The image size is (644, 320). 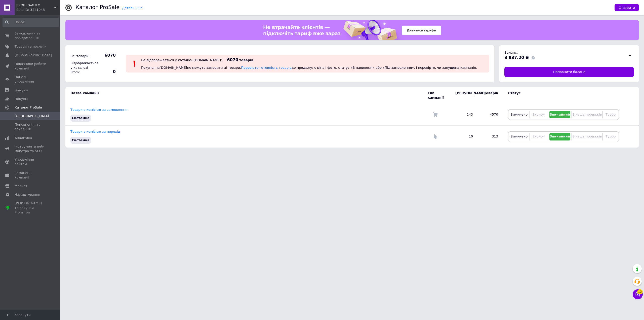 What do you see at coordinates (352, 30) in the screenshot?
I see `img: 6677453955_w2048_h2048_1536h160_ne_vtrachajte_kl__it_tarif_vzhe_zaraz_1.png` at bounding box center [352, 30].